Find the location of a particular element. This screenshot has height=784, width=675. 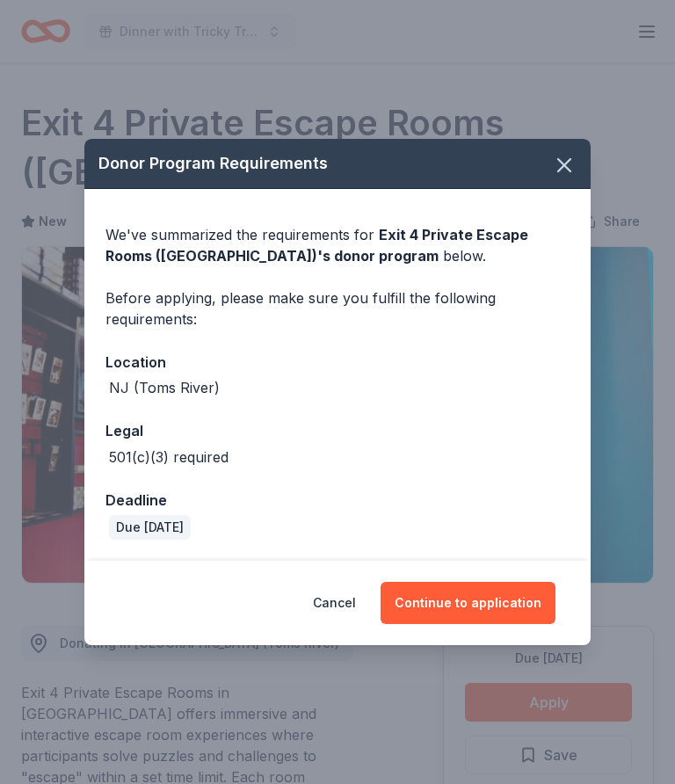

button: Continue to application is located at coordinates (468, 603).